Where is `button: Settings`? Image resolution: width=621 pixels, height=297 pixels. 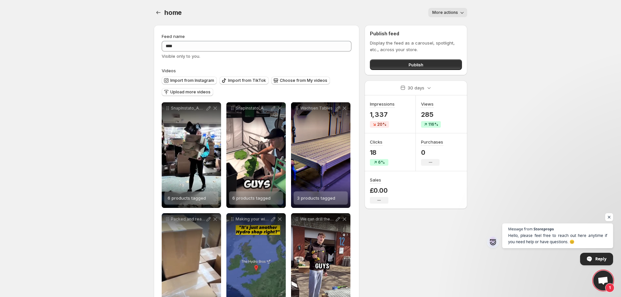 button: Settings is located at coordinates (158, 13).